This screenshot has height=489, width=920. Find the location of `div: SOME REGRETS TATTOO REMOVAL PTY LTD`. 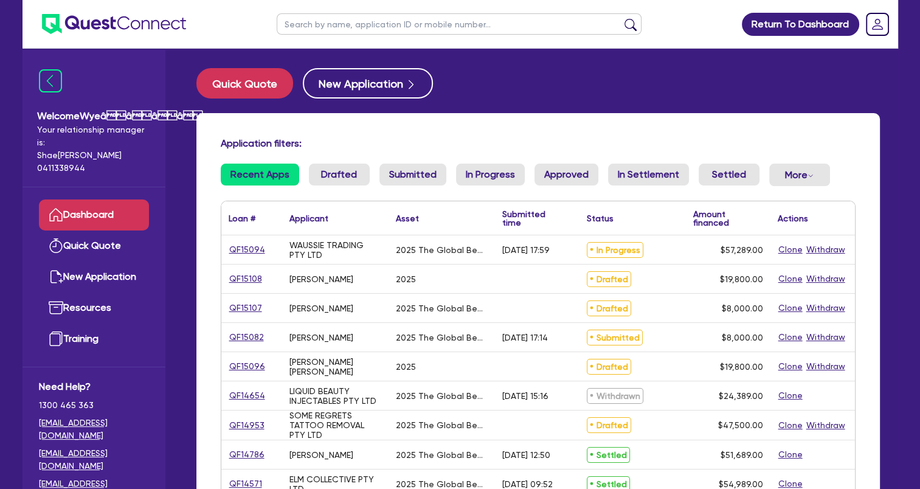

div: SOME REGRETS TATTOO REMOVAL PTY LTD is located at coordinates (335, 425).